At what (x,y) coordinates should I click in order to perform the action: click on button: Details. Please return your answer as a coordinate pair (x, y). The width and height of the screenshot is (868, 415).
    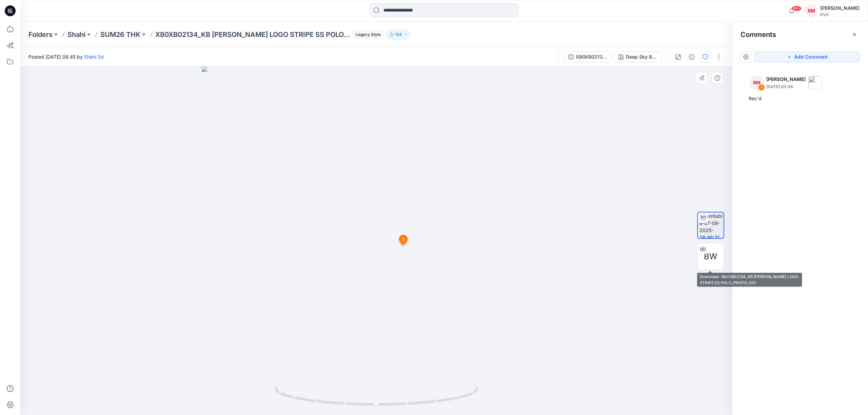
    Looking at the image, I should click on (692, 57).